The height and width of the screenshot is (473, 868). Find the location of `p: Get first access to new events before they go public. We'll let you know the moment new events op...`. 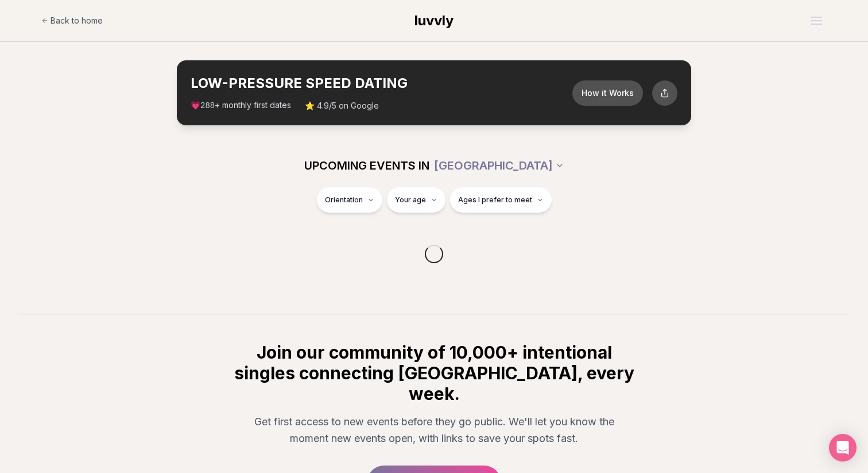

p: Get first access to new events before they go public. We'll let you know the moment new events op... is located at coordinates (434, 430).